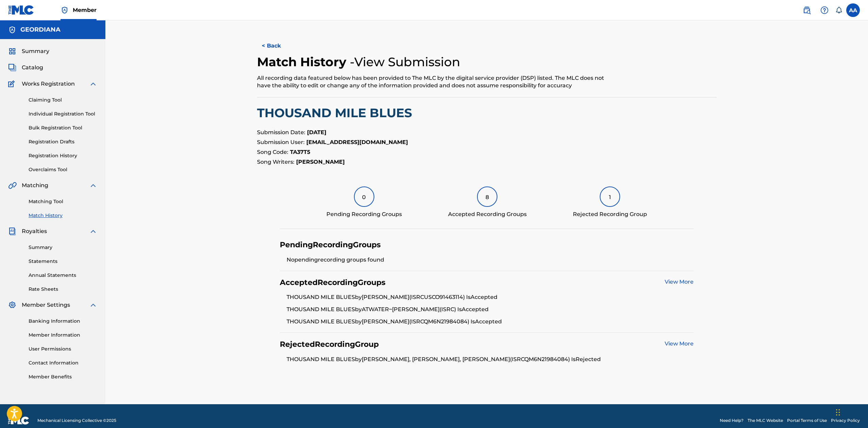 The image size is (868, 428). What do you see at coordinates (46, 305) in the screenshot?
I see `span: Member Settings` at bounding box center [46, 305].